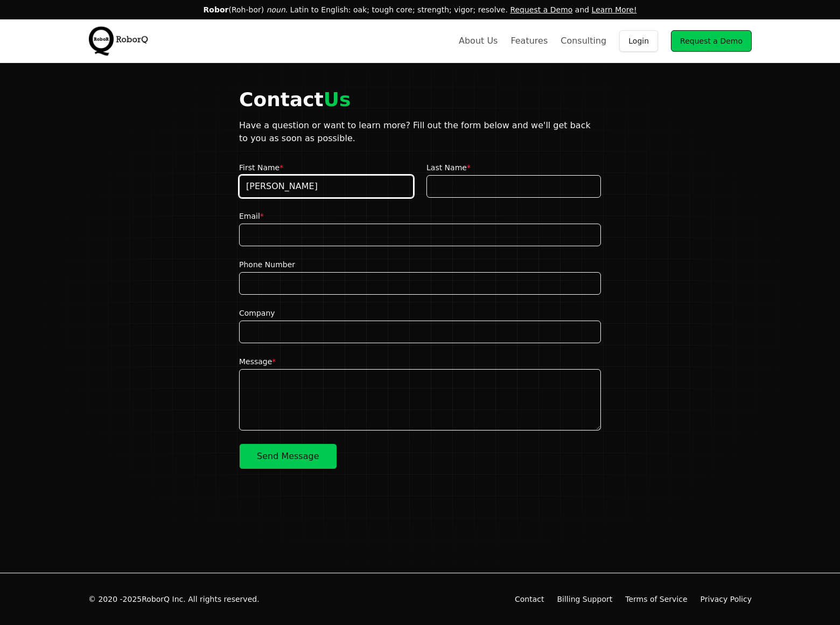 The image size is (840, 625). What do you see at coordinates (327, 167) in the screenshot?
I see `label: First Name` at bounding box center [327, 167].